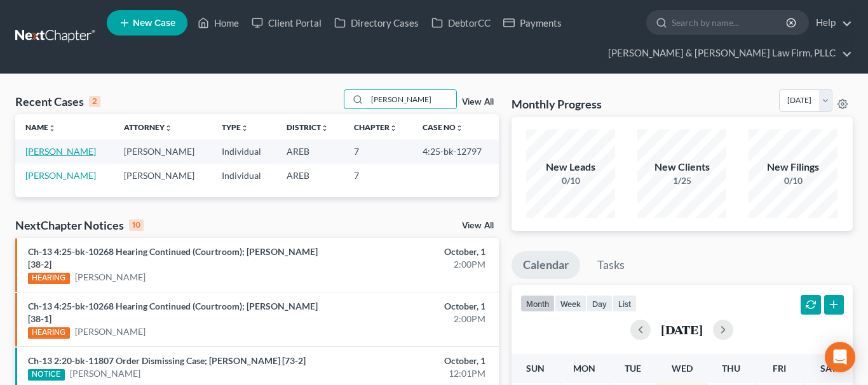 This screenshot has height=385, width=868. Describe the element at coordinates (584, 368) in the screenshot. I see `span: Mon` at that location.